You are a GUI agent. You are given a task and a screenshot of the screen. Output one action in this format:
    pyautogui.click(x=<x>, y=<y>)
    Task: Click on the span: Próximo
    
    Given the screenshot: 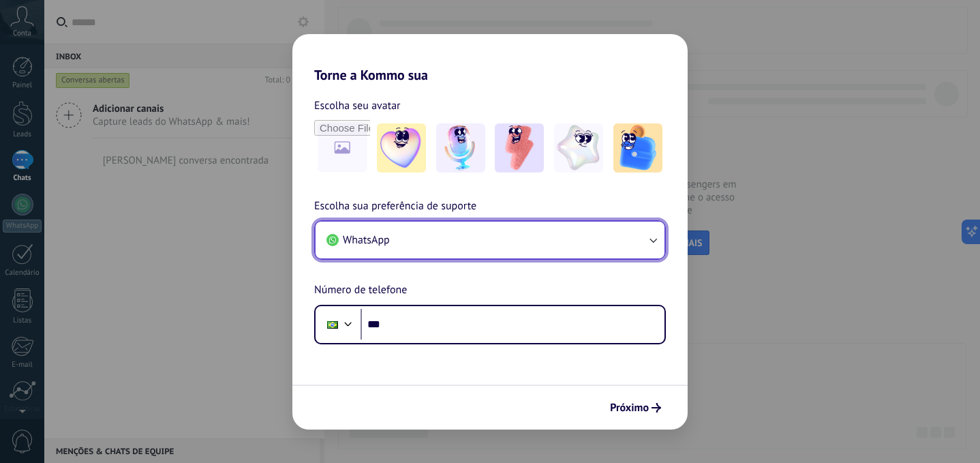 What is the action you would take?
    pyautogui.click(x=629, y=408)
    